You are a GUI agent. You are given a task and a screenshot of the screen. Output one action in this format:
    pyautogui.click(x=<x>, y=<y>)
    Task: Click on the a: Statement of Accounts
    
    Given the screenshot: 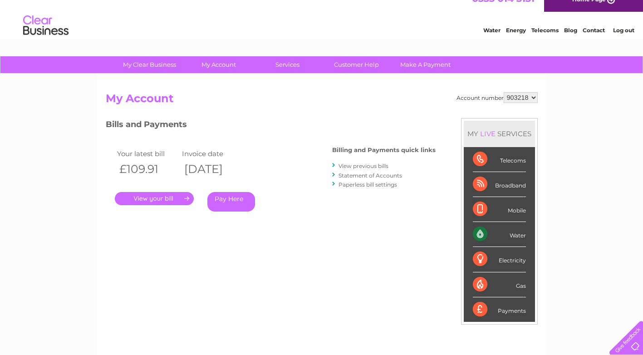 What is the action you would take?
    pyautogui.click(x=370, y=175)
    